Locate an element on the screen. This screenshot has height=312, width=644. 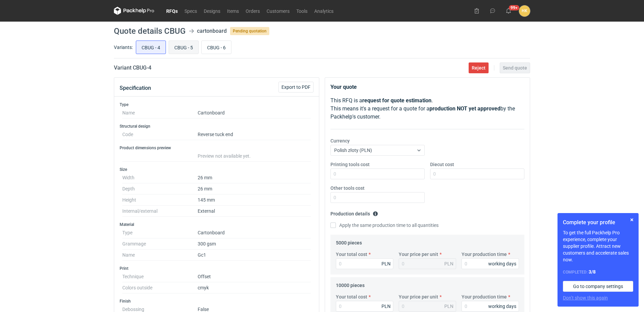
dt: Colors outside is located at coordinates (160, 288).